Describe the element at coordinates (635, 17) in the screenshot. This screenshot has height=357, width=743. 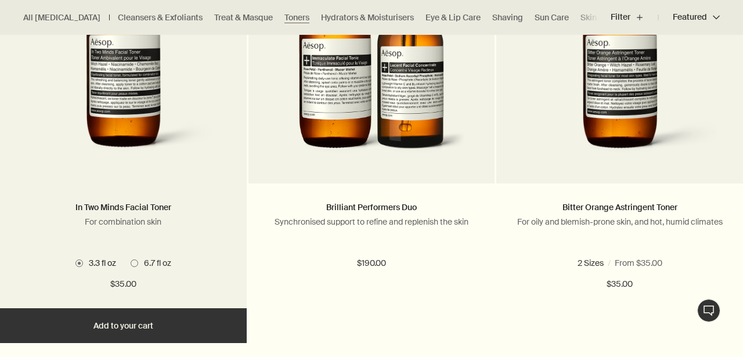
I see `button: Filter` at that location.